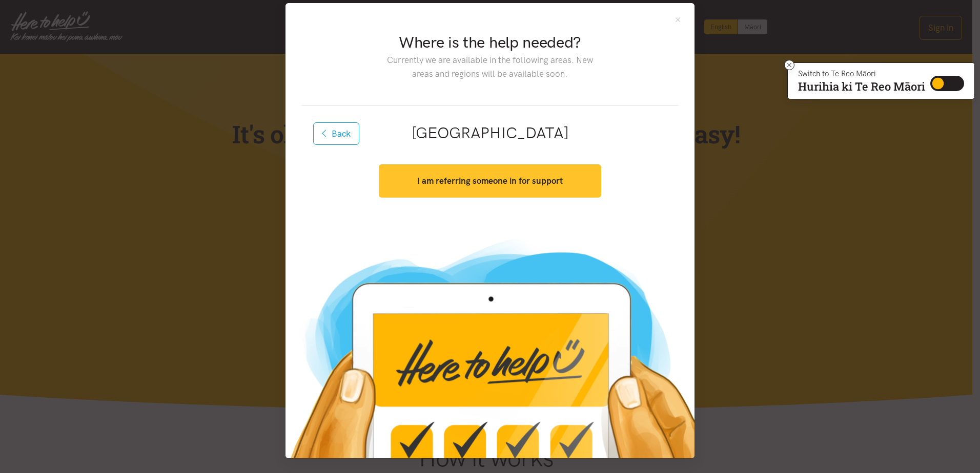 The image size is (980, 473). Describe the element at coordinates (336, 133) in the screenshot. I see `button: Back` at that location.